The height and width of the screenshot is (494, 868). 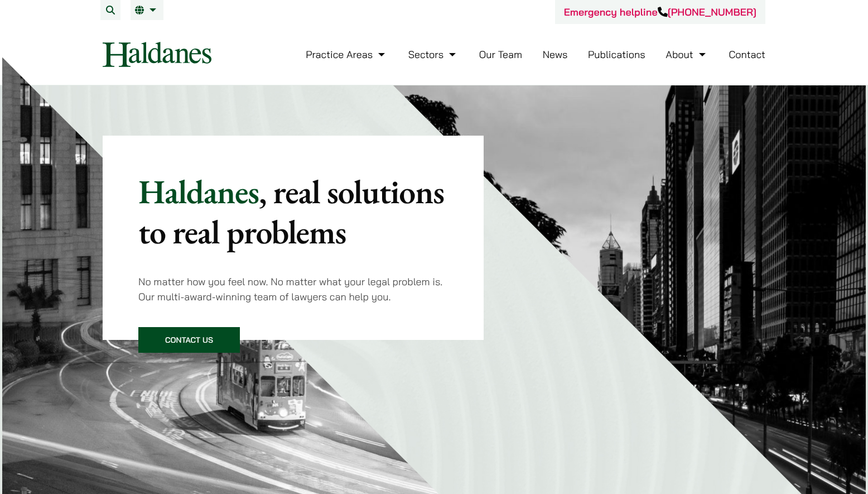 I want to click on a: Contact, so click(x=746, y=54).